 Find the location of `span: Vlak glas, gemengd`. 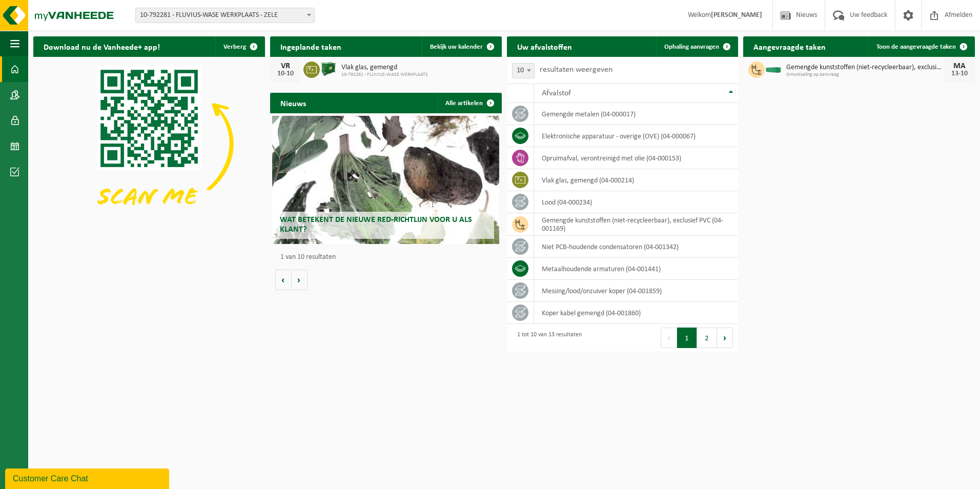

span: Vlak glas, gemengd is located at coordinates (384, 68).